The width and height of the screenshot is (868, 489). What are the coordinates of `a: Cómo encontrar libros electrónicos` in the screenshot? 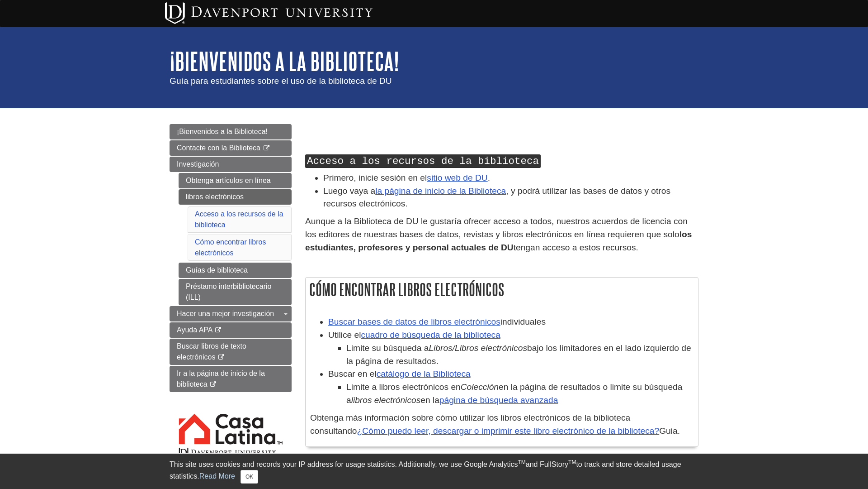 It's located at (230, 247).